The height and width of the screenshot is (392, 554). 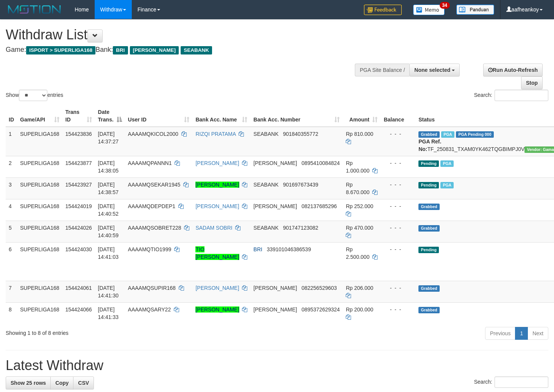 I want to click on span: Rp 252.000, so click(x=360, y=207).